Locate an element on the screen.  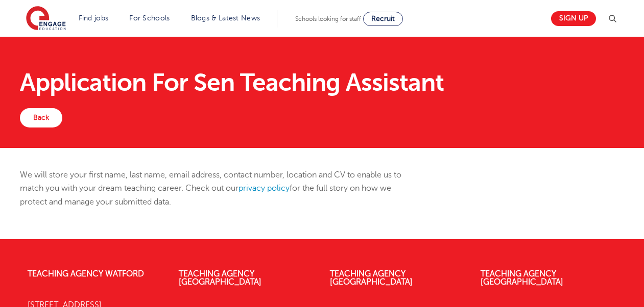
a: Find jobs is located at coordinates (93, 18).